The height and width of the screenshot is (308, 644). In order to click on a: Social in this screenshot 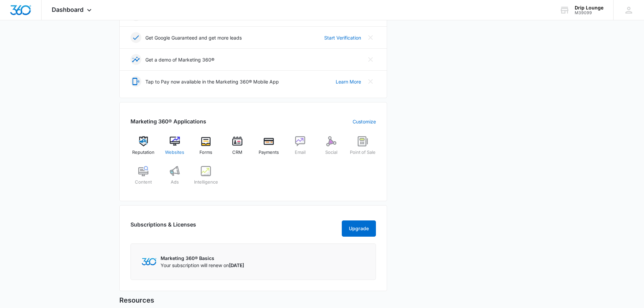, I will do `click(331, 148)`.